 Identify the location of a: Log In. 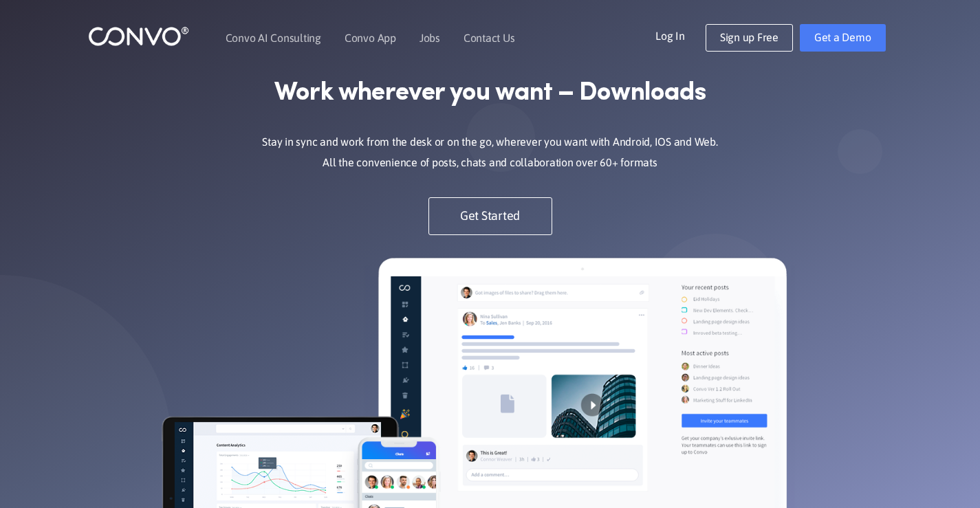
(680, 35).